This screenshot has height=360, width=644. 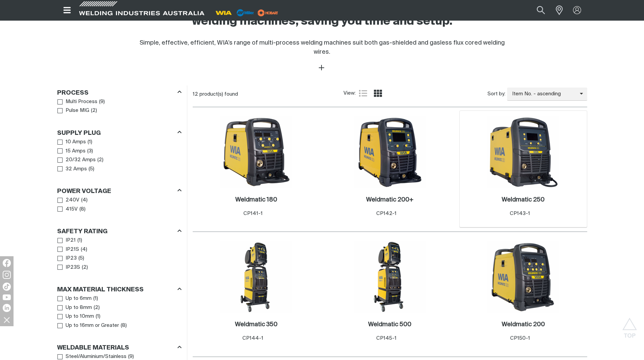 I want to click on span: Up to 10mm, so click(x=80, y=317).